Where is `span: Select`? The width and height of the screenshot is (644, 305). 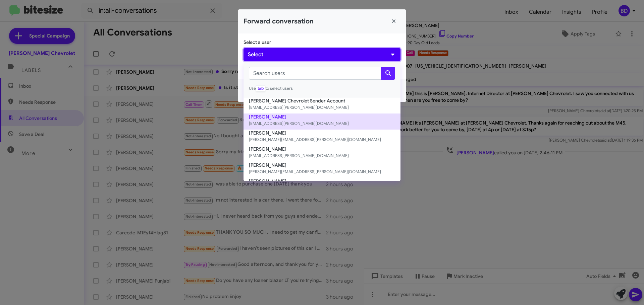
span: Select is located at coordinates (256, 54).